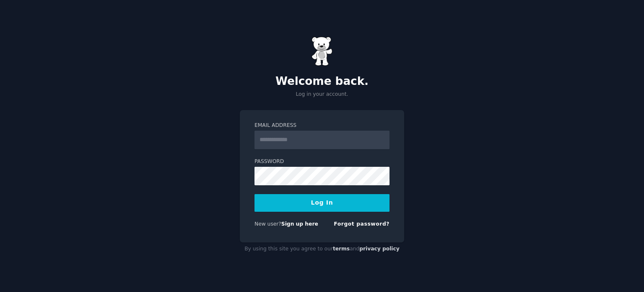 This screenshot has height=292, width=644. I want to click on img: Gummy Bear, so click(322, 51).